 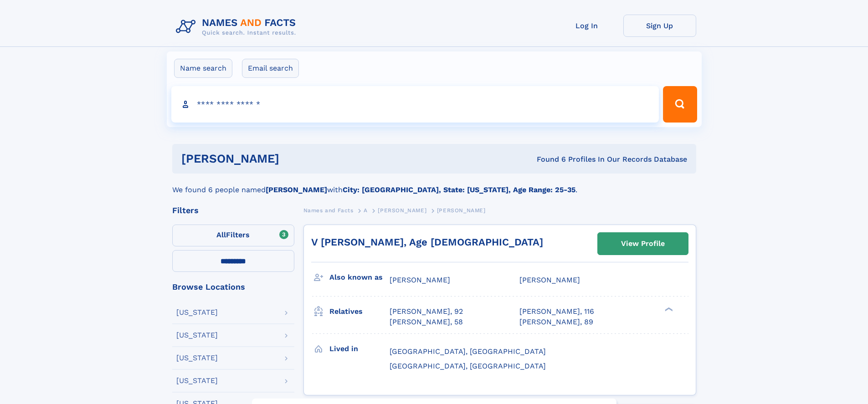 What do you see at coordinates (643, 243) in the screenshot?
I see `a: View Profile` at bounding box center [643, 243].